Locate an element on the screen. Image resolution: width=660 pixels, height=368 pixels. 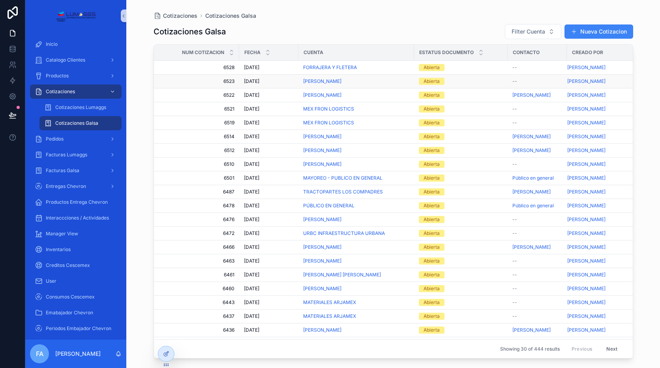
a: Cotizaciones Lumaggs is located at coordinates (81, 107).